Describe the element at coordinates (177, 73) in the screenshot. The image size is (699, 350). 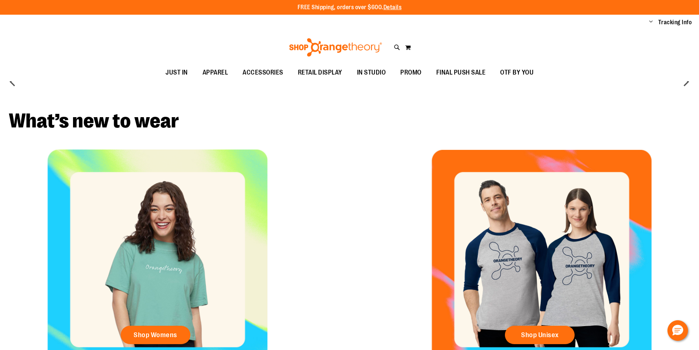
I see `a: JUST IN` at that location.